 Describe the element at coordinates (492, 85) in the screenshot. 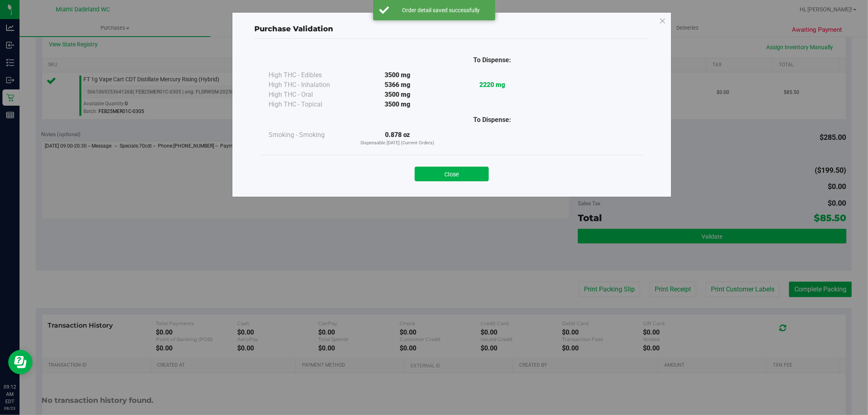

I see `strong: 2220 mg` at that location.